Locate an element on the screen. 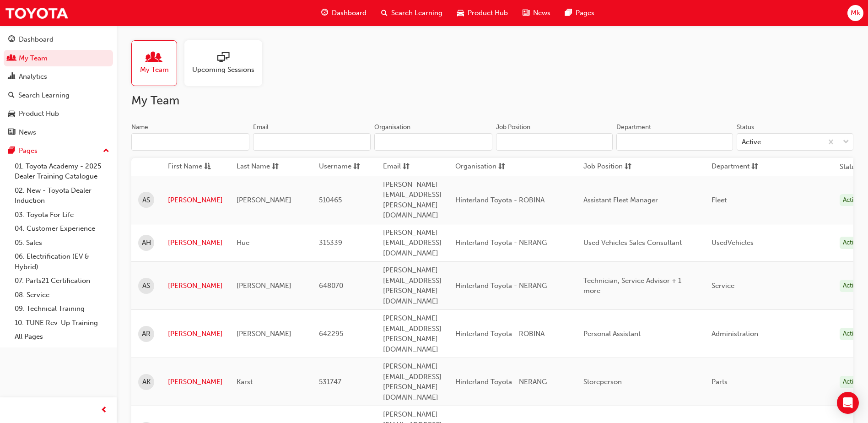 This screenshot has height=423, width=868. a: 06. Electrification (EV & Hybrid) is located at coordinates (62, 262).